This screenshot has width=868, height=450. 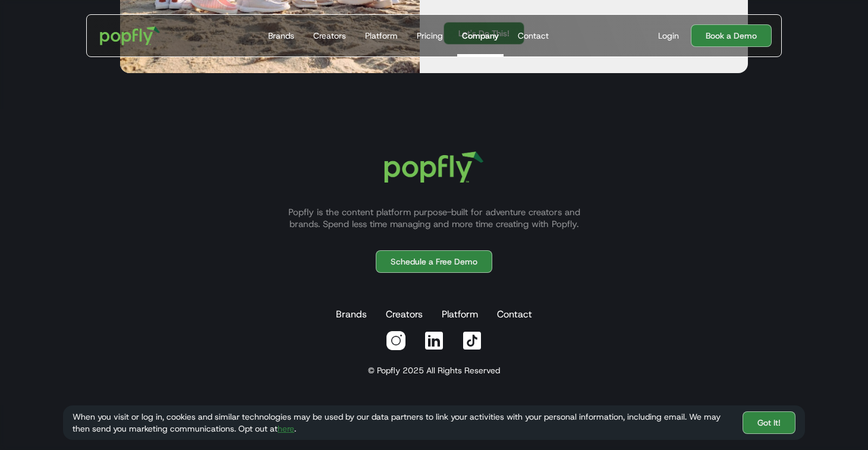 What do you see at coordinates (769, 423) in the screenshot?
I see `a: Got It!` at bounding box center [769, 423].